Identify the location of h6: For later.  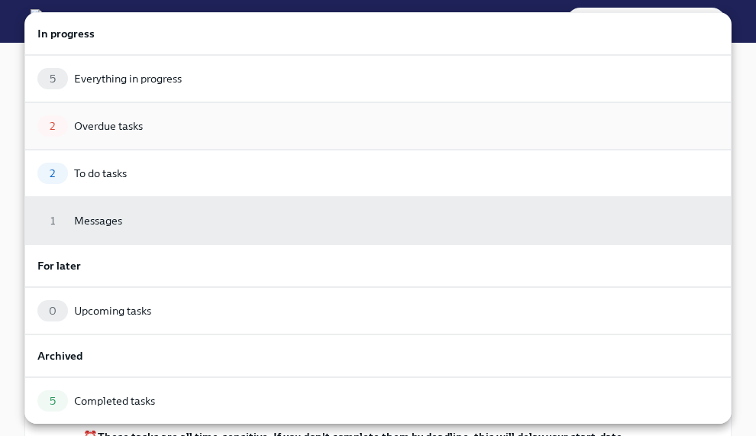
(378, 266).